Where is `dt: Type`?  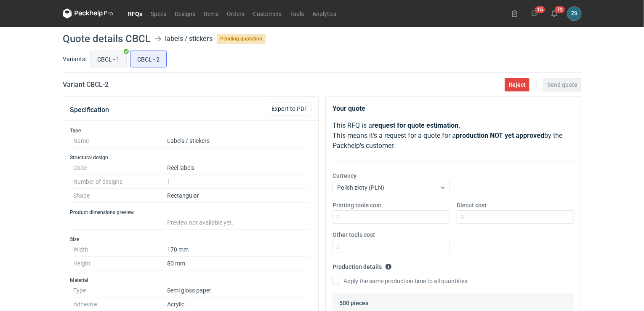
dt: Type is located at coordinates (120, 290).